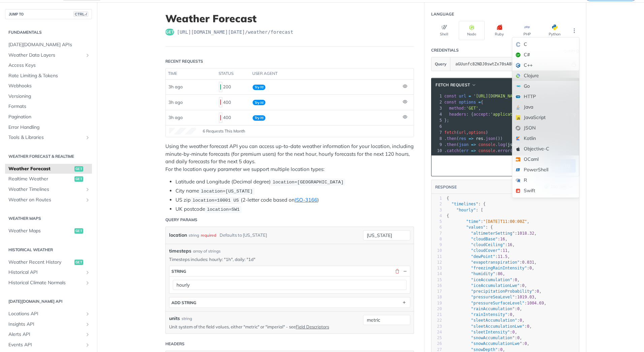 The image size is (644, 352). Describe the element at coordinates (224, 131) in the screenshot. I see `span: 6 Requests This Month` at that location.